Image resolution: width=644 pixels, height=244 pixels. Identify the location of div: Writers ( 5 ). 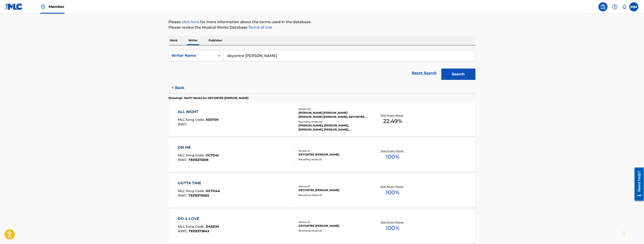
(333, 109).